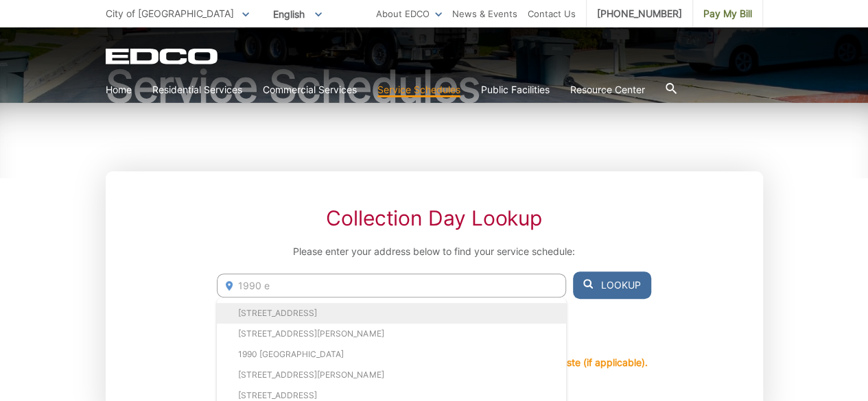  Describe the element at coordinates (197, 90) in the screenshot. I see `a: Residential Services` at that location.